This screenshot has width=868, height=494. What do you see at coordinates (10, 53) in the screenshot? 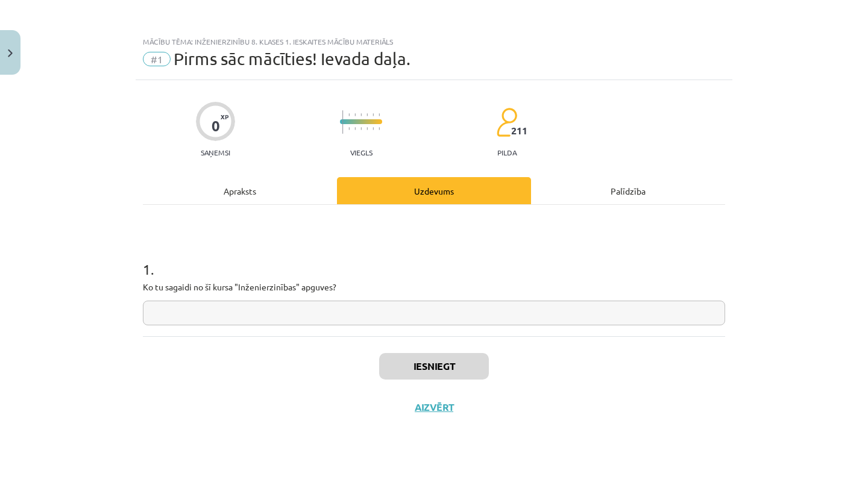
I see `img: icon-close-lesson-0947bae3869378f0d4975bcd49f059093ad1ed9edebbc8119c70593378902aed.svg` at bounding box center [10, 53].